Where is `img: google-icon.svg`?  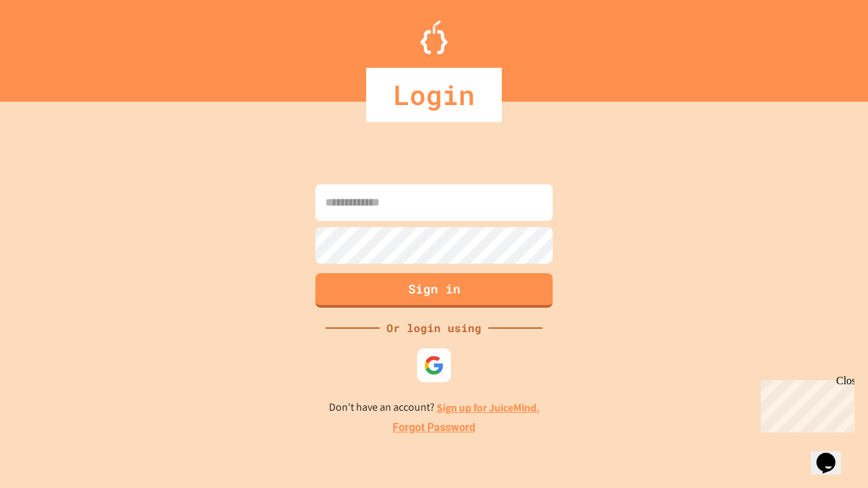 img: google-icon.svg is located at coordinates (434, 366).